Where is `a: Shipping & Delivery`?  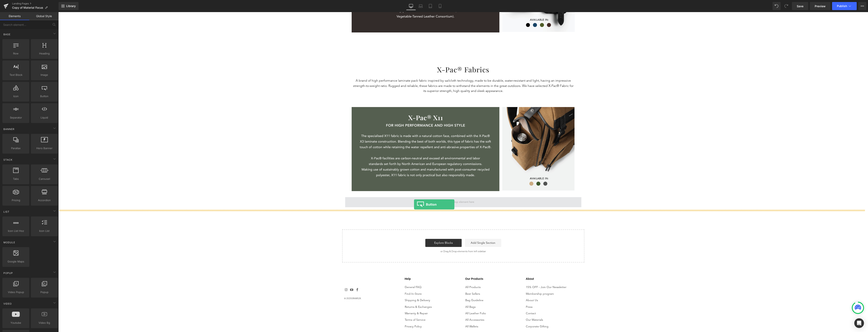 a: Shipping & Delivery is located at coordinates (359, 288).